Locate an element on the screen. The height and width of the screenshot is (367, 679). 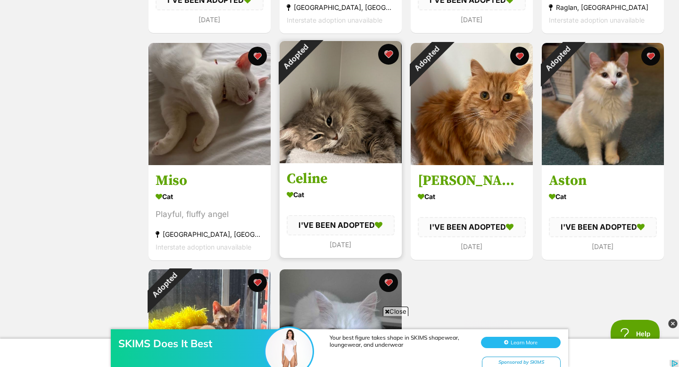
img: Celine is located at coordinates (341, 102).